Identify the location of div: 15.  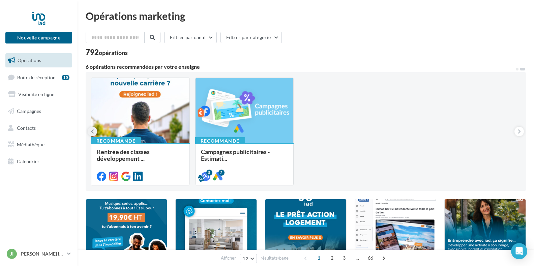
(65, 78).